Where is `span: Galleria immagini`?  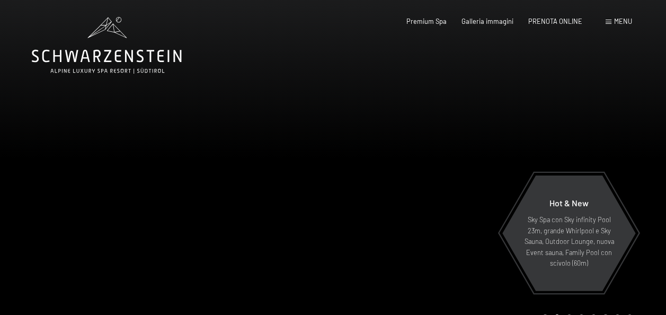
span: Galleria immagini is located at coordinates (487, 21).